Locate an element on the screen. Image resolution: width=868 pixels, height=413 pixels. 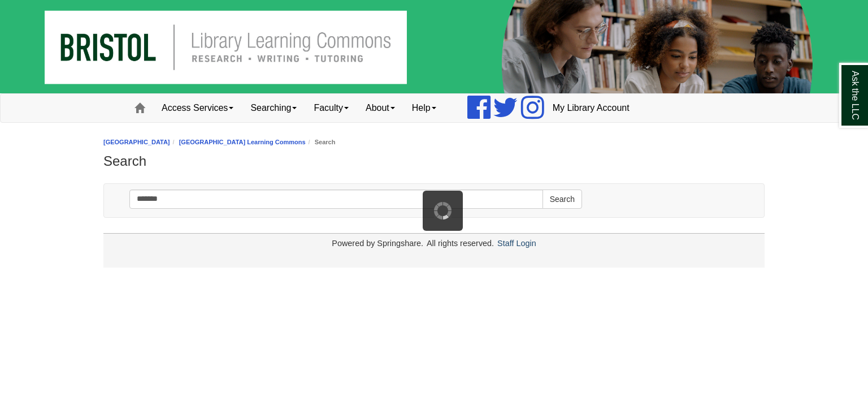
h1: Search is located at coordinates (434, 161).